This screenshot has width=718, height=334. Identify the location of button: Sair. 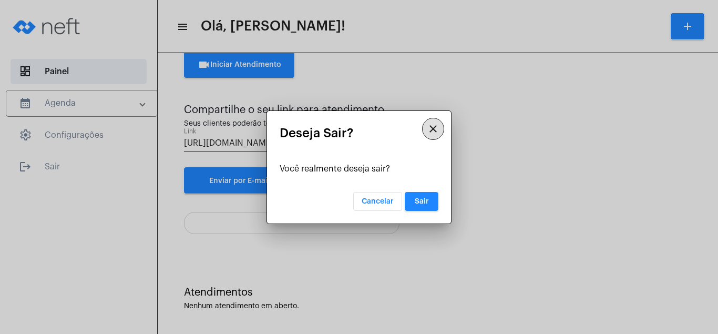
(422, 201).